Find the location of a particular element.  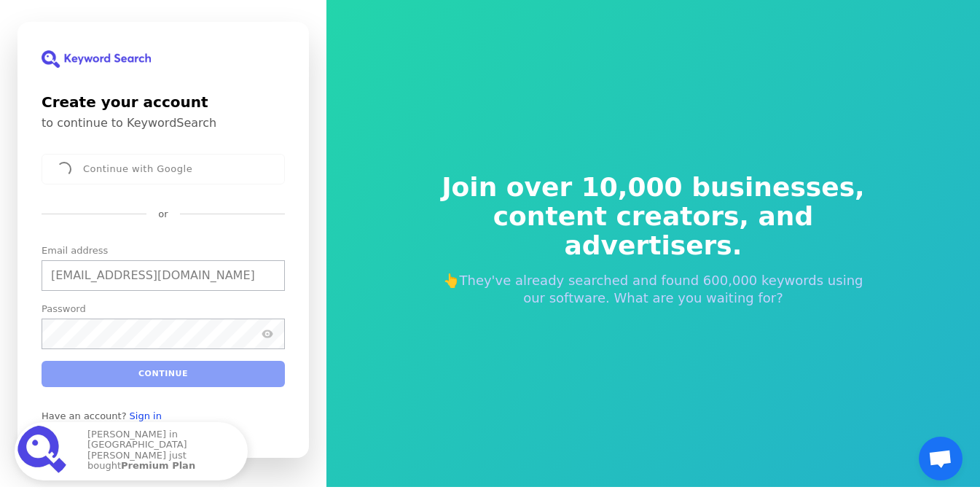

p: or is located at coordinates (162, 214).